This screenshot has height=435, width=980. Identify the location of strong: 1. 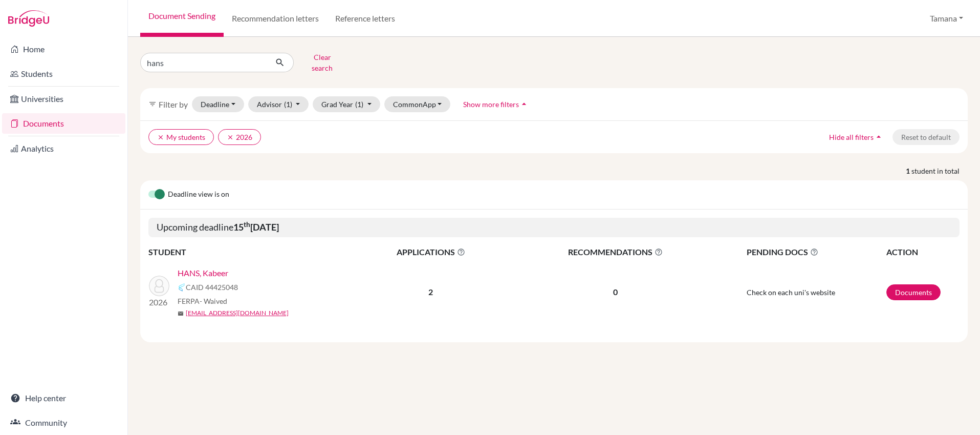
(908, 170).